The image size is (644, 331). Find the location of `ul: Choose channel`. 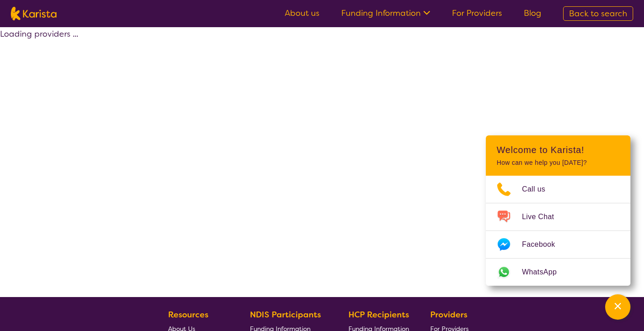

ul: Choose channel is located at coordinates (558, 230).